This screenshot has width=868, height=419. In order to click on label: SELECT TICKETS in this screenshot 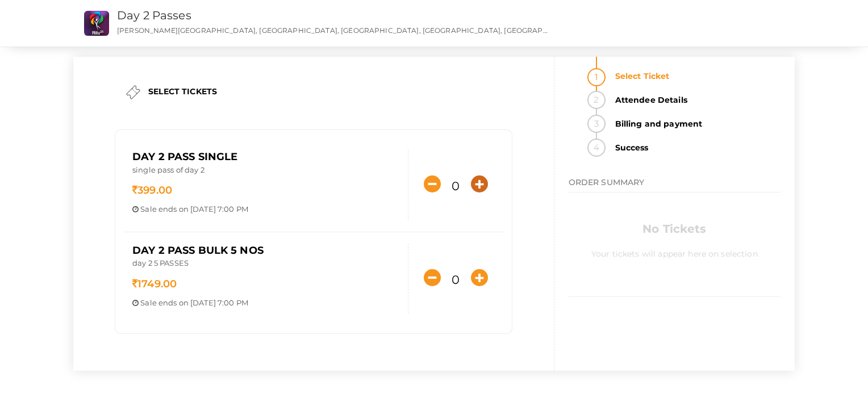, I will do `click(182, 91)`.